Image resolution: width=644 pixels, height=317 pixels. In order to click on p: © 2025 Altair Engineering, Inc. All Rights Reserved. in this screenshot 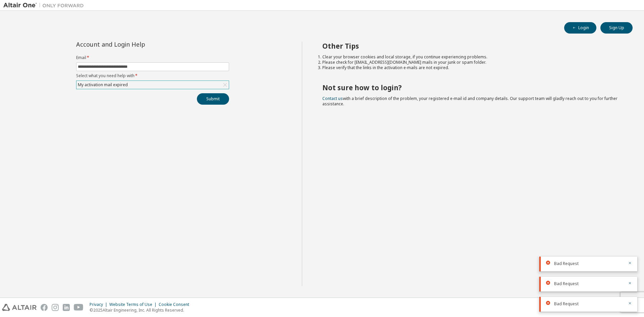, I will do `click(142, 310)`.